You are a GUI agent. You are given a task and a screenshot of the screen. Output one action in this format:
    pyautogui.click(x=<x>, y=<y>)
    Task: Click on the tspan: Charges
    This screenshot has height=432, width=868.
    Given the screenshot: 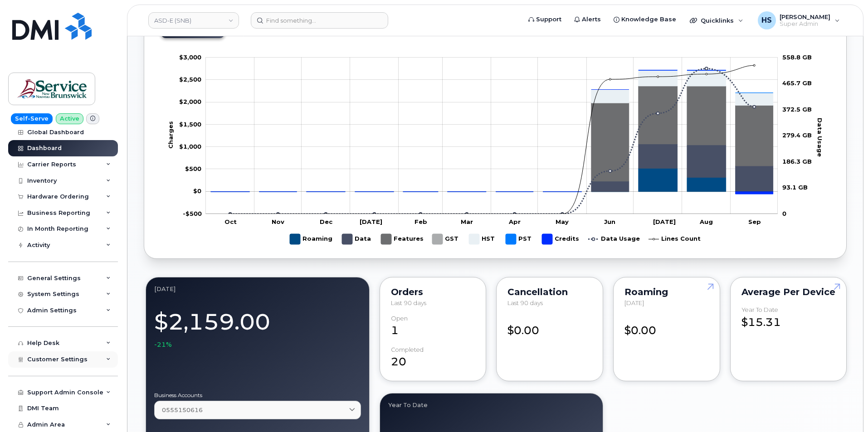 What is the action you would take?
    pyautogui.click(x=170, y=135)
    